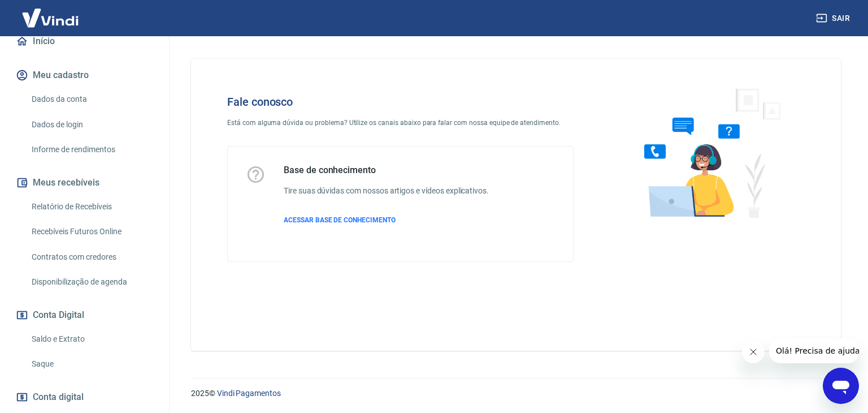 This screenshot has width=868, height=413. What do you see at coordinates (84, 42) in the screenshot?
I see `a: Início` at bounding box center [84, 42].